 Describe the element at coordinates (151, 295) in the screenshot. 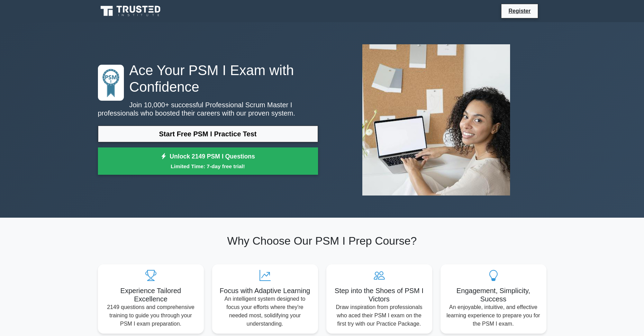

I see `h5: Experience Tailored Excellence` at that location.